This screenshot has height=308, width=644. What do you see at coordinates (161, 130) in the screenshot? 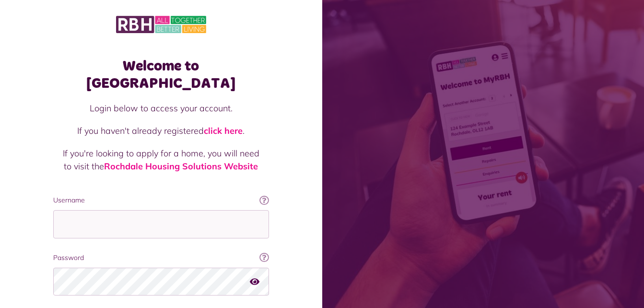
I see `p: If you haven't already registered .` at bounding box center [161, 130].